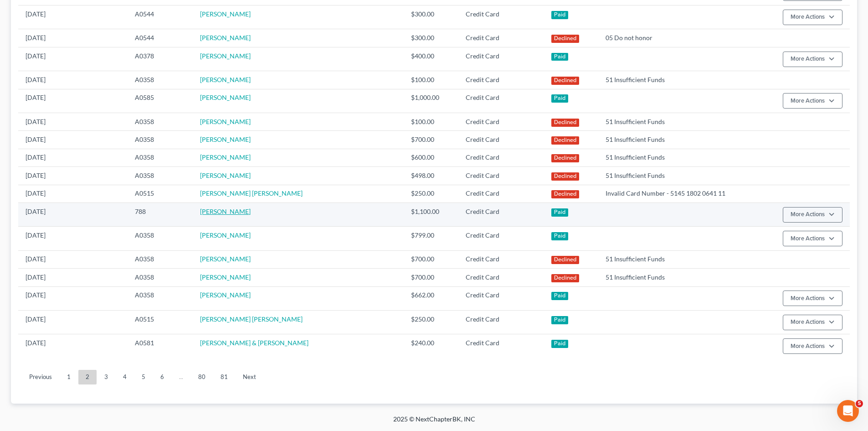 Image resolution: width=868 pixels, height=431 pixels. Describe the element at coordinates (224, 377) in the screenshot. I see `a: 81` at that location.